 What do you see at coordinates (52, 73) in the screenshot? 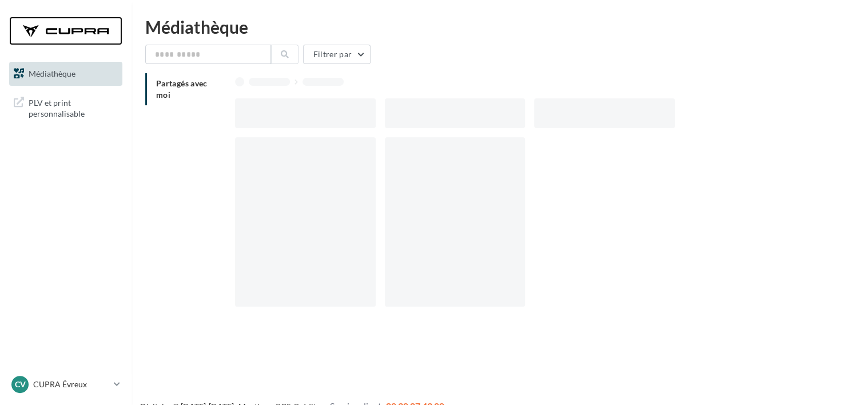
I see `span: Médiathèque` at bounding box center [52, 73].